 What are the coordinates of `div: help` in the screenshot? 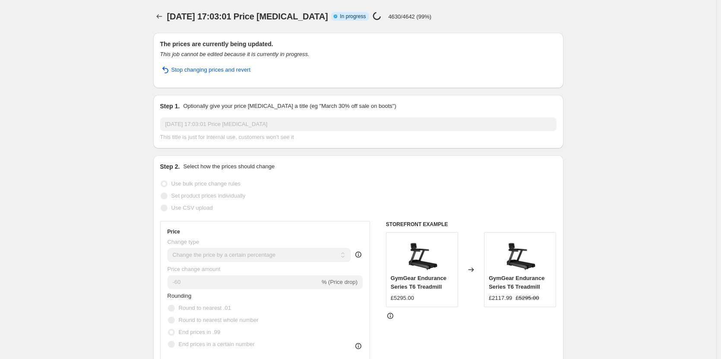 It's located at (358, 255).